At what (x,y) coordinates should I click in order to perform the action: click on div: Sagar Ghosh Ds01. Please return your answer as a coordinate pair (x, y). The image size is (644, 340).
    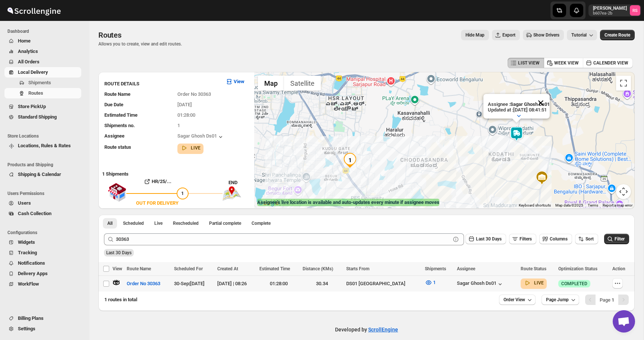
    Looking at the image, I should click on (201, 137).